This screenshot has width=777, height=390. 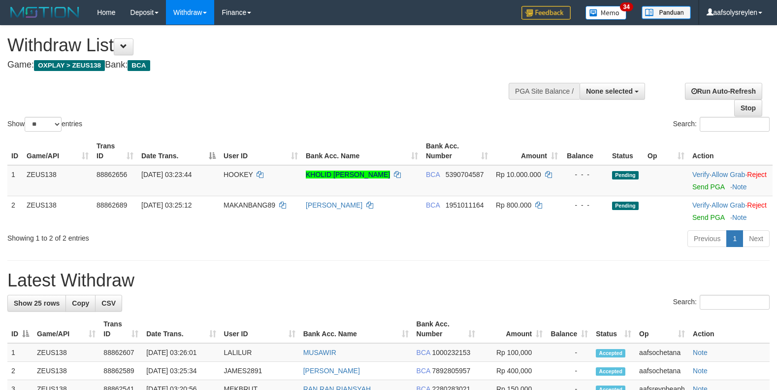 I want to click on h1: Withdraw List, so click(x=258, y=45).